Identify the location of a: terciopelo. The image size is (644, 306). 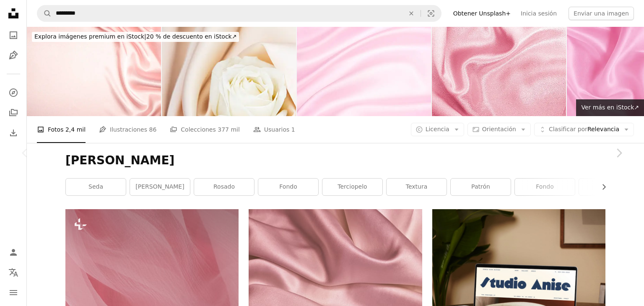
(352, 187).